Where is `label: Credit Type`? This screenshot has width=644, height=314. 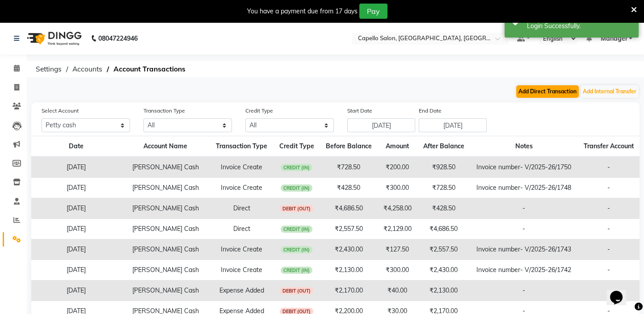
label: Credit Type is located at coordinates (259, 111).